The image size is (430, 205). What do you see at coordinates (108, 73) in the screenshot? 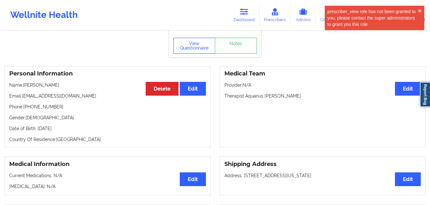
I see `h3: Personal Information` at bounding box center [108, 73].